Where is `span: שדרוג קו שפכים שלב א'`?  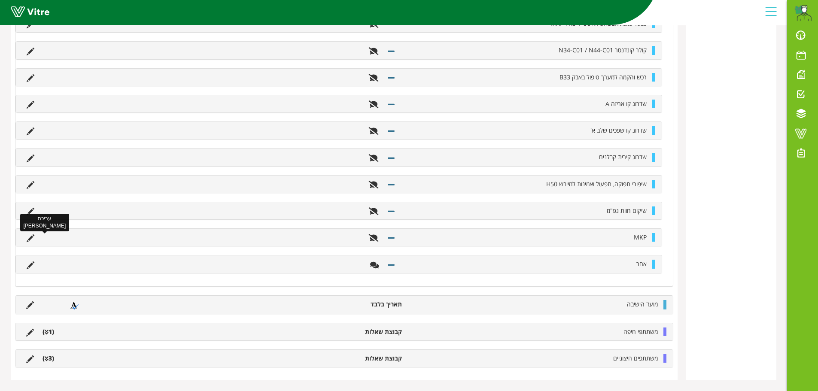
span: שדרוג קו שפכים שלב א' is located at coordinates (618, 130).